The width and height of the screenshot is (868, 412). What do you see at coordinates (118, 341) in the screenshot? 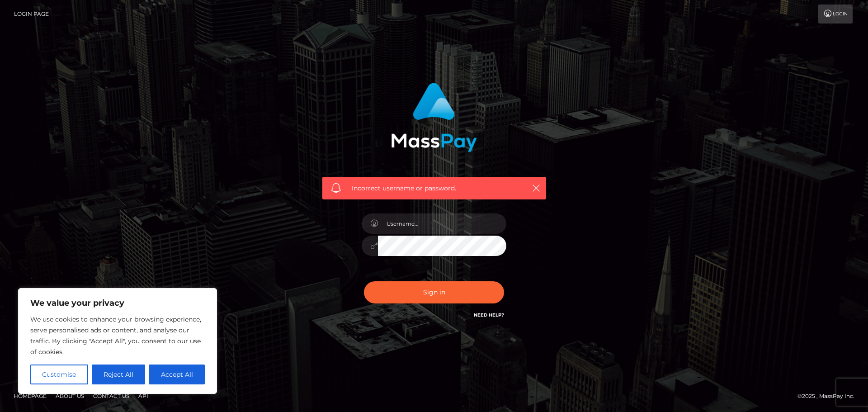
I see `div: We value your privacy` at bounding box center [118, 341].